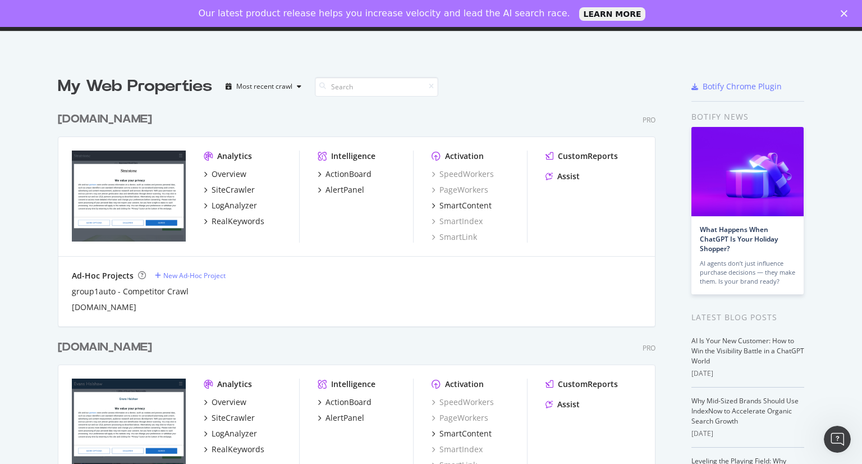 The height and width of the screenshot is (464, 862). What do you see at coordinates (748, 117) in the screenshot?
I see `div: Botify news` at bounding box center [748, 117].